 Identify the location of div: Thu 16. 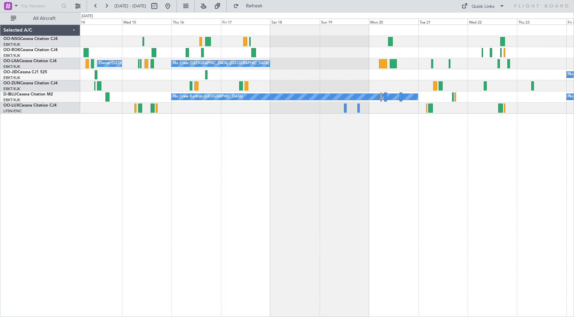
(196, 22).